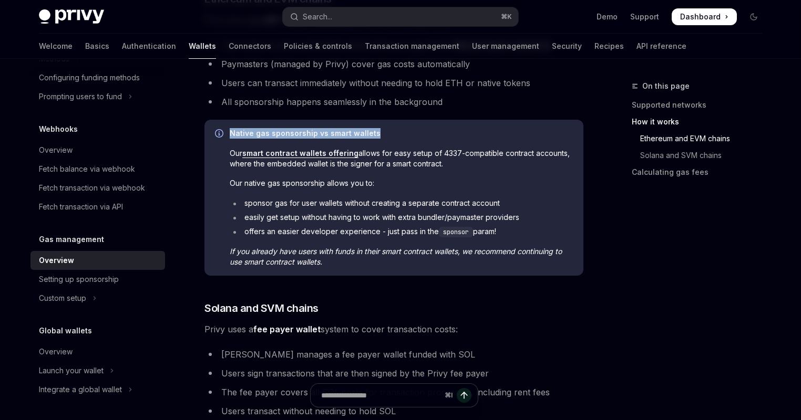  I want to click on img: dark logo, so click(71, 17).